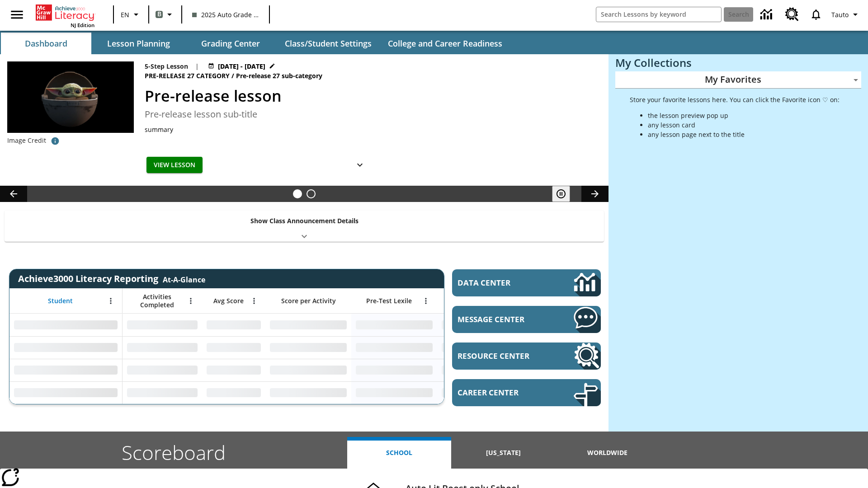 This screenshot has width=868, height=488. Describe the element at coordinates (371, 96) in the screenshot. I see `h2: Pre-release lesson` at that location.